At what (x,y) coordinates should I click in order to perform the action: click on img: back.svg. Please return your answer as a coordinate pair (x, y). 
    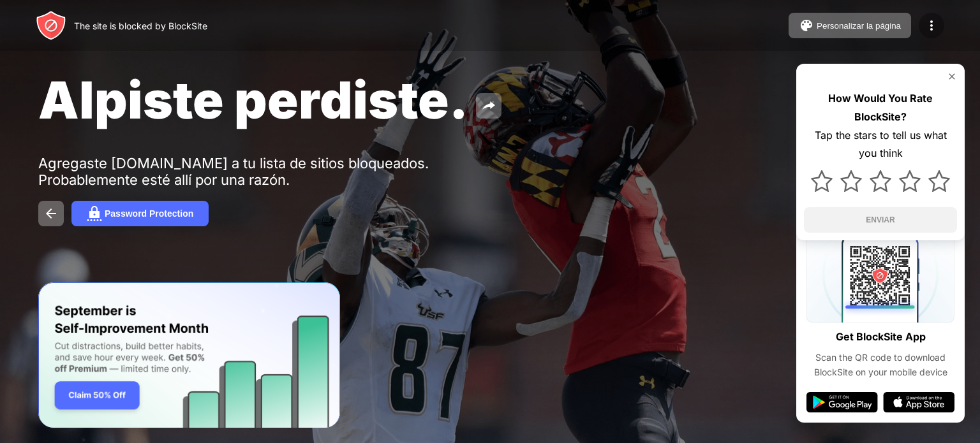
    Looking at the image, I should click on (51, 214).